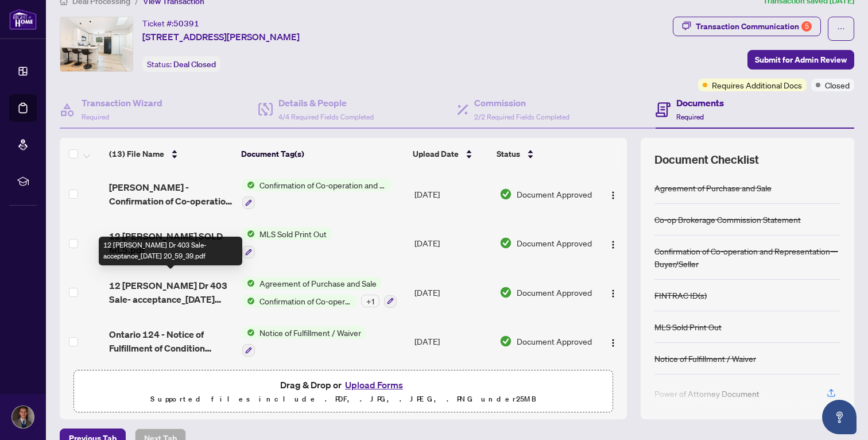  I want to click on h4: Commission, so click(521, 103).